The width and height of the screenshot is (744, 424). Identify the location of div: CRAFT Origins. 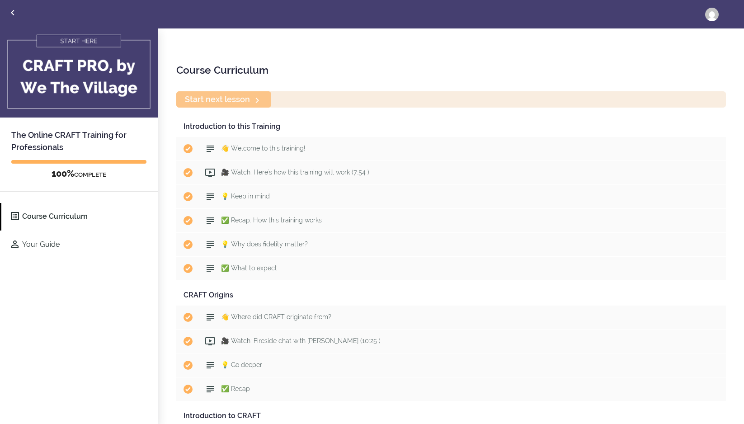
(451, 295).